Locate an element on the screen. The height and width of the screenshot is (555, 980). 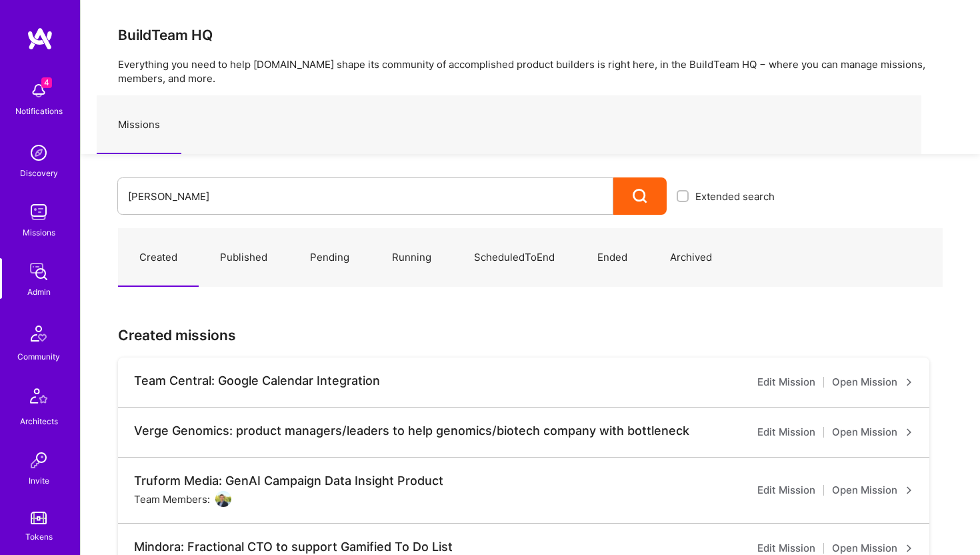
a: Pending is located at coordinates (329, 257).